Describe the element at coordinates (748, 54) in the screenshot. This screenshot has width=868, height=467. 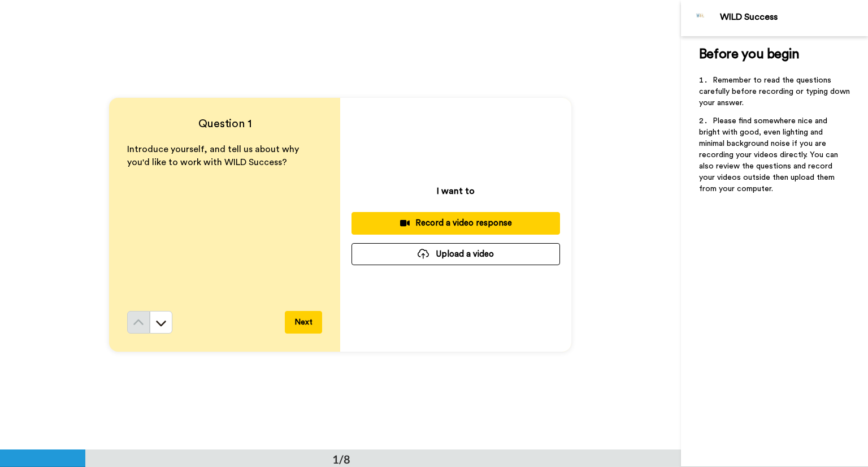
I see `span: Before you begin` at that location.